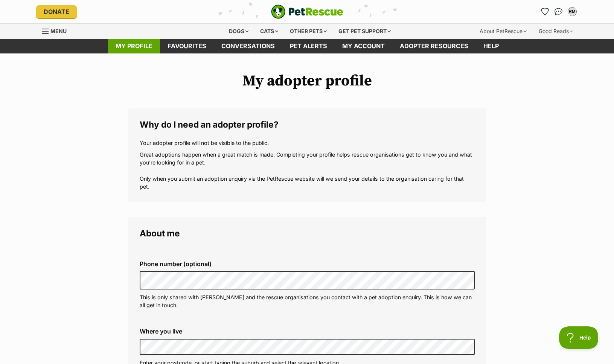 The height and width of the screenshot is (364, 614). What do you see at coordinates (308, 46) in the screenshot?
I see `a: Pet alerts` at bounding box center [308, 46].